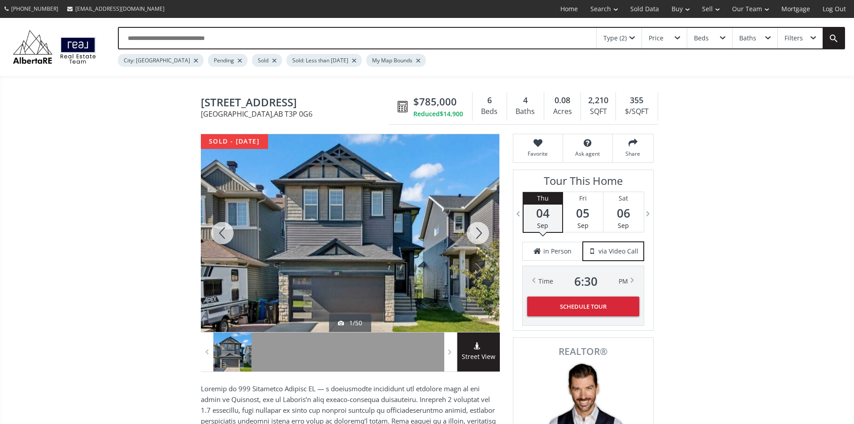 Image resolution: width=854 pixels, height=424 pixels. Describe the element at coordinates (583, 213) in the screenshot. I see `span: 05` at that location.